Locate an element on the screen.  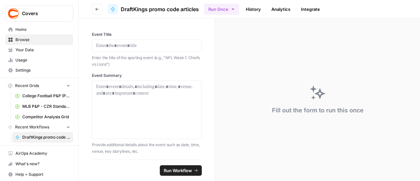
span: Recent Grids is located at coordinates (27, 86).